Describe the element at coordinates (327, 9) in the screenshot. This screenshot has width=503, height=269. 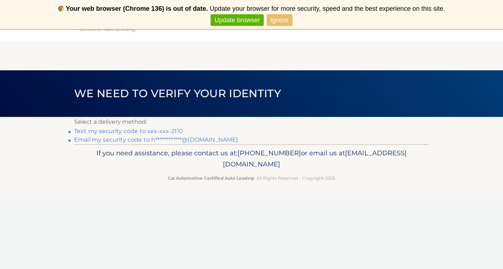
I see `span: Update your browser for more security, speed and the best experience on this site.` at that location.